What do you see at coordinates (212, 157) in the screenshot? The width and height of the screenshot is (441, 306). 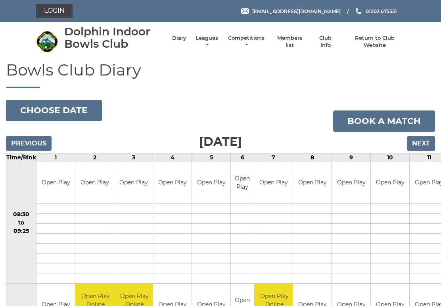 I see `td: 5` at bounding box center [212, 157].